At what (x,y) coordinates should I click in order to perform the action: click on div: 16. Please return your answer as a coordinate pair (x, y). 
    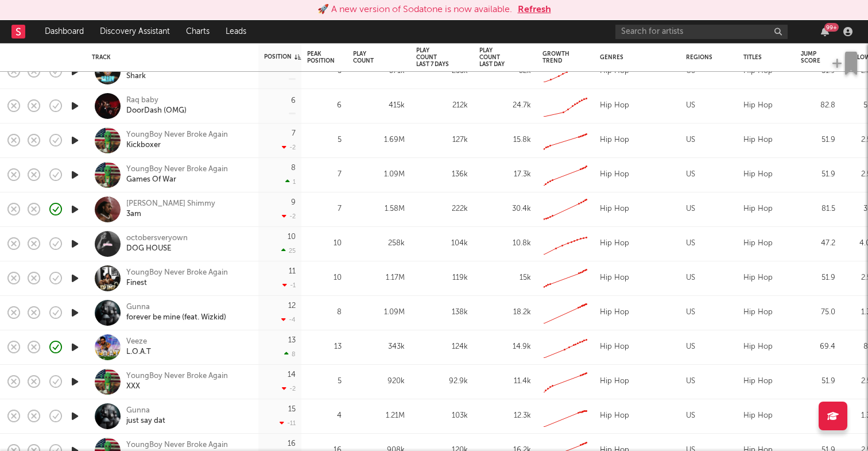
    Looking at the image, I should click on (291, 443).